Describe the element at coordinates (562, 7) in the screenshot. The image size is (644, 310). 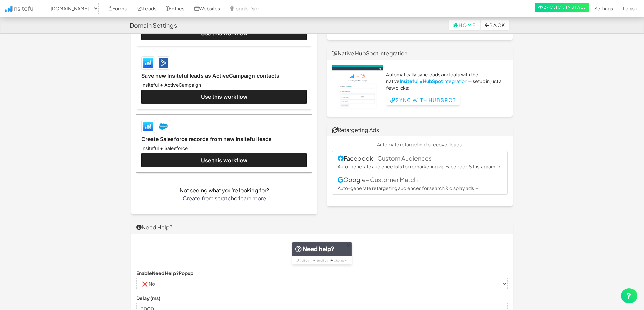
I see `a: 2-Click Install` at that location.